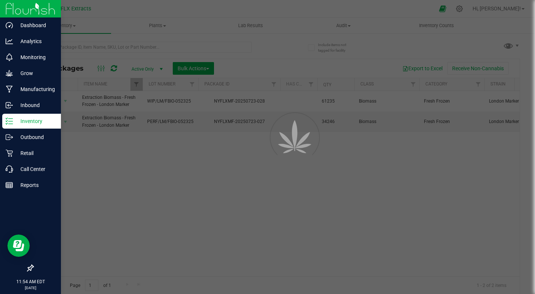  What do you see at coordinates (35, 169) in the screenshot?
I see `p: Call Center` at bounding box center [35, 169].